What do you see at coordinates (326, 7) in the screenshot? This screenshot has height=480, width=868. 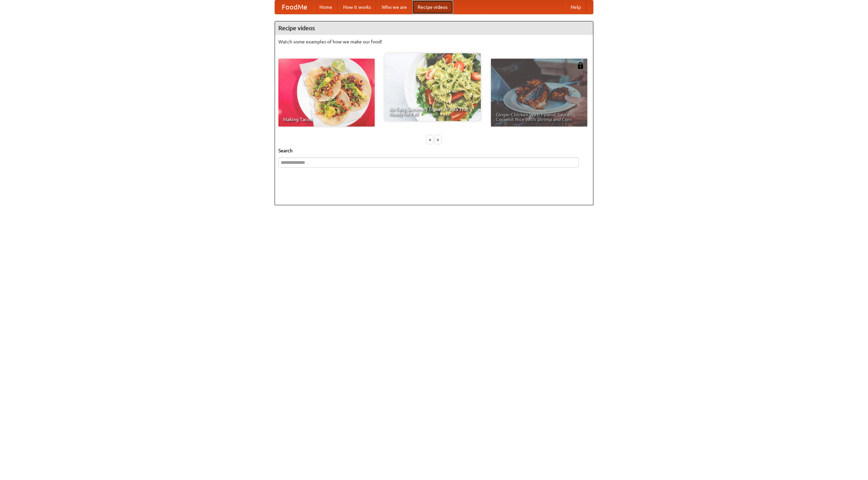 I see `a: Home` at bounding box center [326, 7].